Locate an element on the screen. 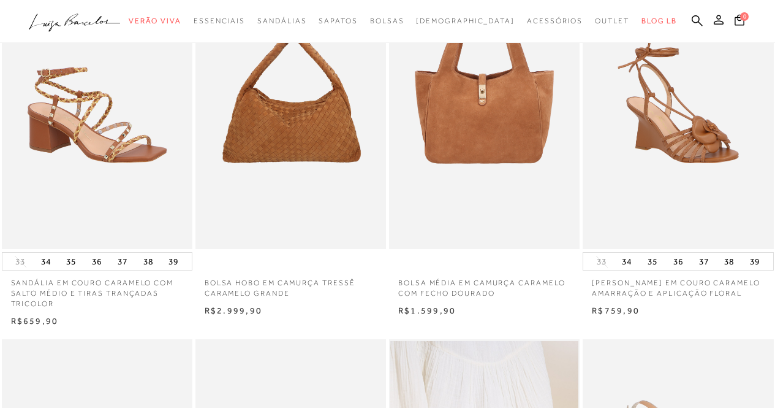 This screenshot has width=775, height=408. p: BOLSA MÉDIA EM CAMURÇA CARAMELO COM FECHO DOURADO is located at coordinates (484, 284).